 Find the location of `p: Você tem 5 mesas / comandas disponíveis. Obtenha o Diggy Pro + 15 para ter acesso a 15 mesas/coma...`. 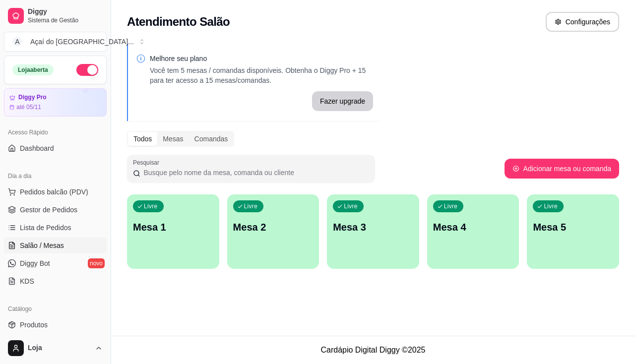

p: Você tem 5 mesas / comandas disponíveis. Obtenha o Diggy Pro + 15 para ter acesso a 15 mesas/coma... is located at coordinates (262, 75).